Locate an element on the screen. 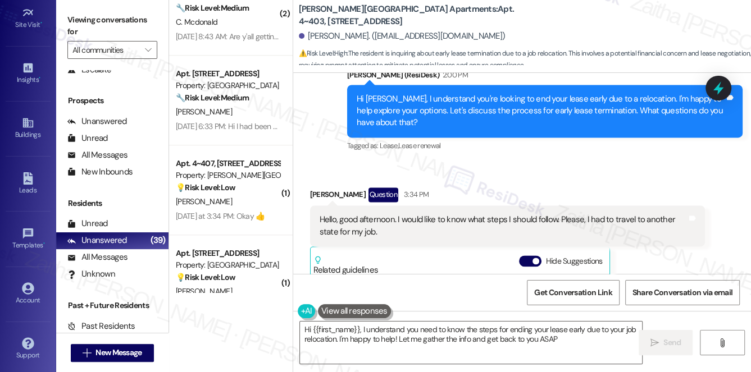 The height and width of the screenshot is (372, 751). div: Tagged as: is located at coordinates (545, 145).